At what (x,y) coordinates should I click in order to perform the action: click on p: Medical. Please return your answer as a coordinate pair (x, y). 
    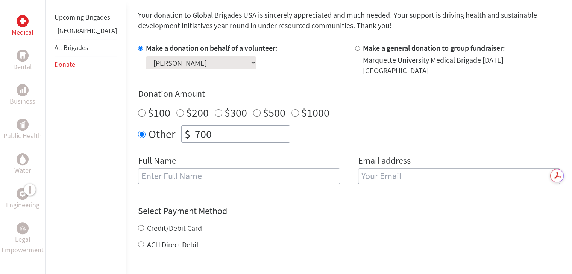
    Looking at the image, I should click on (23, 32).